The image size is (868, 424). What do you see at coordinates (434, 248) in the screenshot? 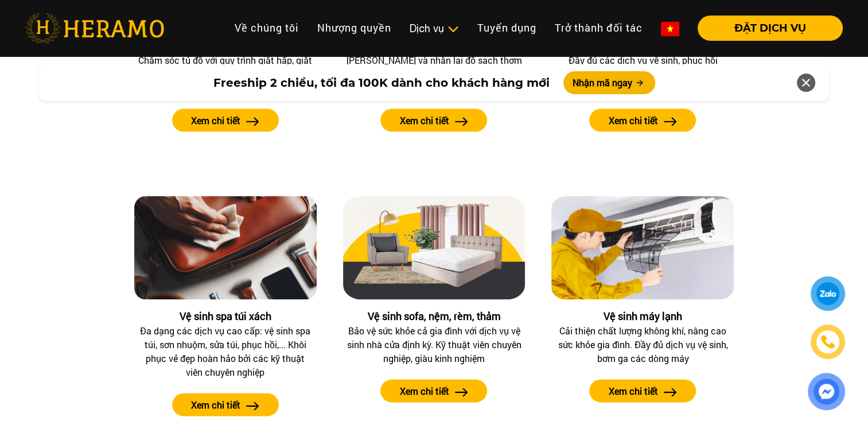
I see `img: Vệ sinh sofa, nệm, rèm, thảm` at bounding box center [434, 248].